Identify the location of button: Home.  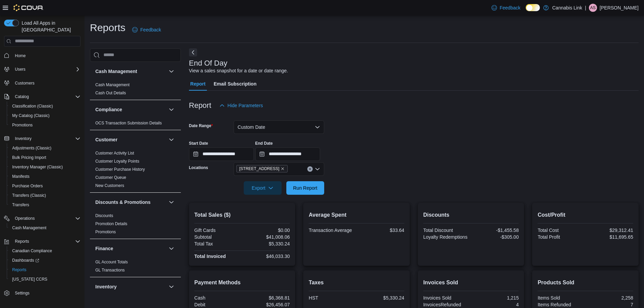
(42, 55).